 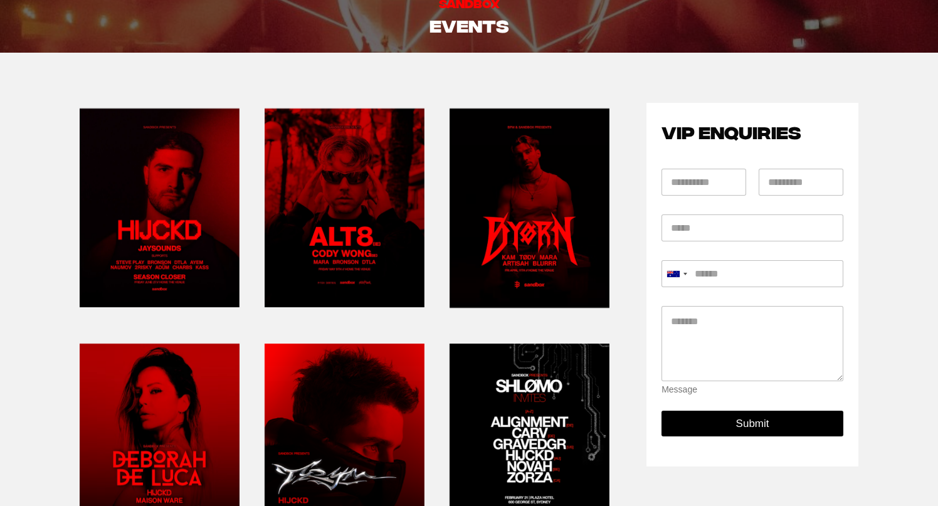 I want to click on input: Mobile, so click(x=752, y=273).